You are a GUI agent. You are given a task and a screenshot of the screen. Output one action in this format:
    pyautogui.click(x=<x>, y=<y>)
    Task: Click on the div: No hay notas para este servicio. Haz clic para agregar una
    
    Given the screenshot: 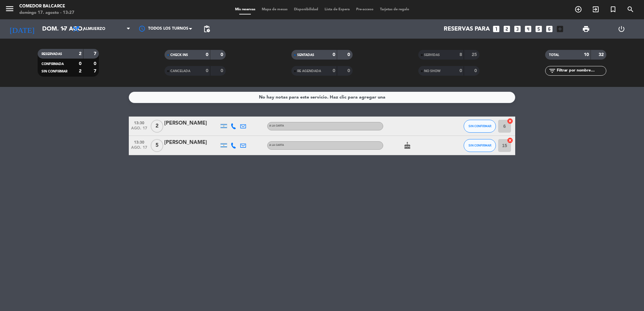 What is the action you would take?
    pyautogui.click(x=322, y=97)
    